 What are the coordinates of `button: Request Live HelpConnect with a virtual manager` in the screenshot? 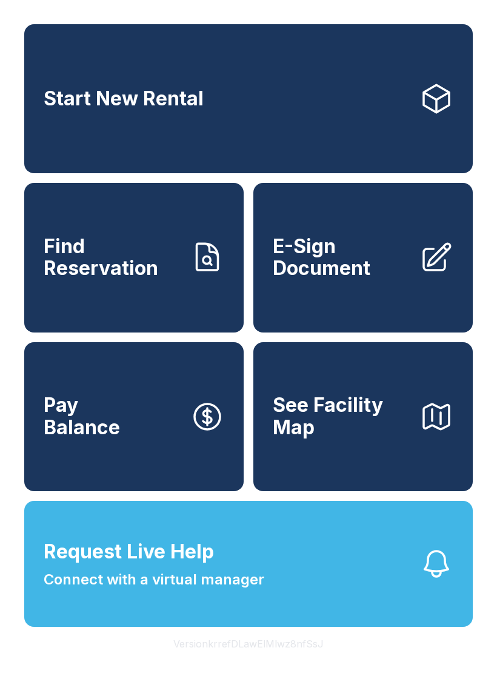 It's located at (248, 564).